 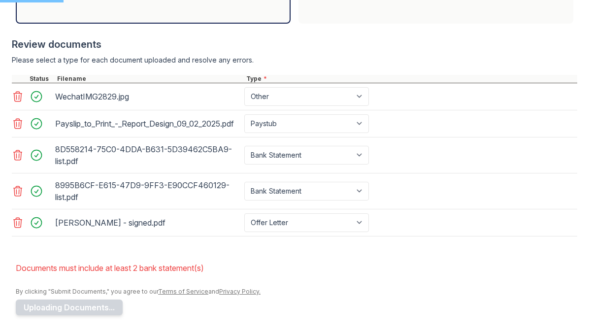 I want to click on div: WechatIMG2829.jpg, so click(x=148, y=96).